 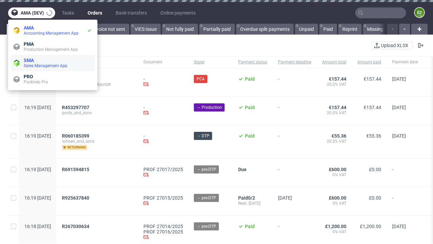 I want to click on span: R267030634, so click(x=75, y=226).